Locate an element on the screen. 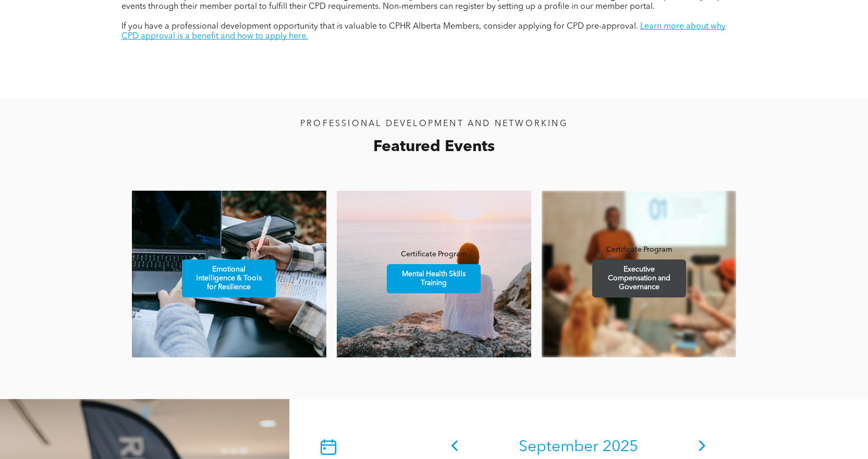  span: 2025 is located at coordinates (620, 447).